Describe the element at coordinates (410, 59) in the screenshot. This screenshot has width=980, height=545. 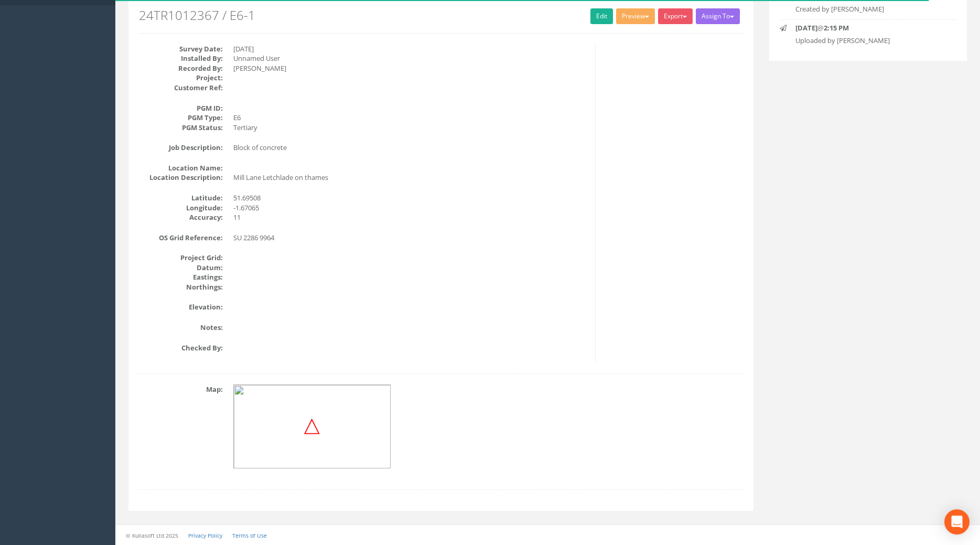
I see `dd: Unnamed User` at that location.